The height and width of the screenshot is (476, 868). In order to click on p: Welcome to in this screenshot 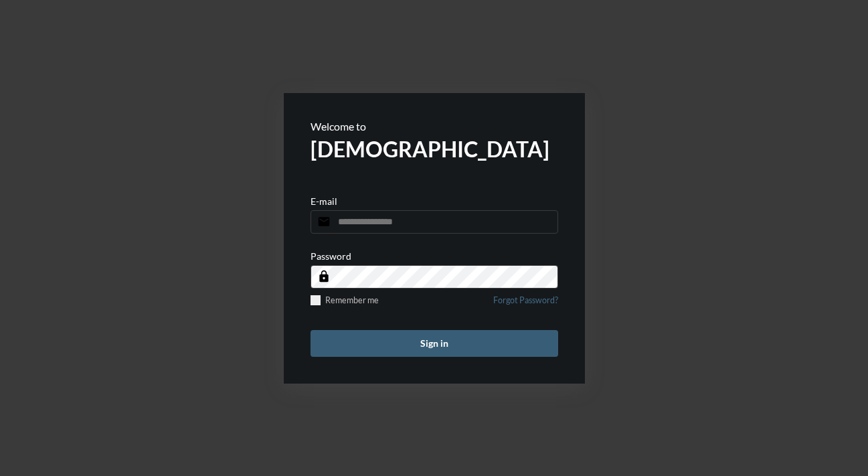, I will do `click(434, 125)`.